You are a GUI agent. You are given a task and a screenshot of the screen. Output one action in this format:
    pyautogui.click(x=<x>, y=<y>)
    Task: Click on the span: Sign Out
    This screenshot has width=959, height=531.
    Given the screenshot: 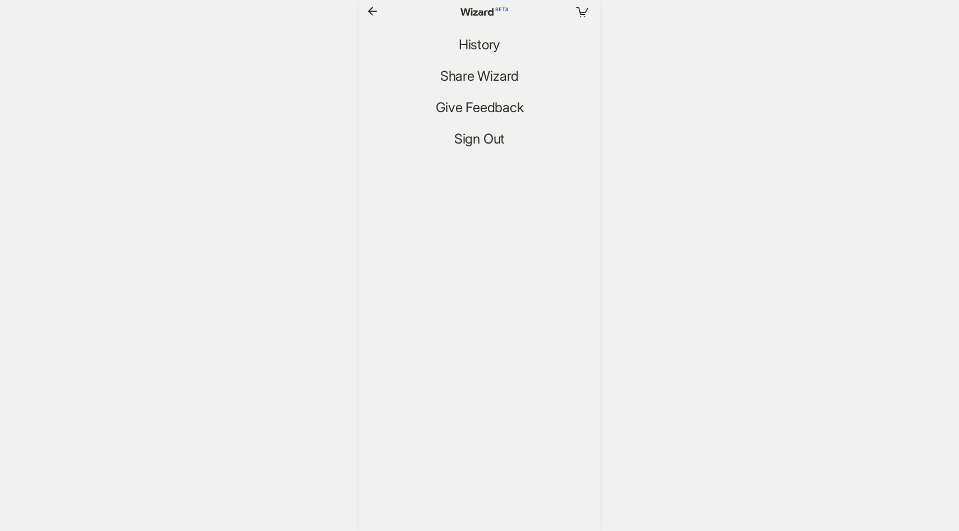 What is the action you would take?
    pyautogui.click(x=480, y=139)
    